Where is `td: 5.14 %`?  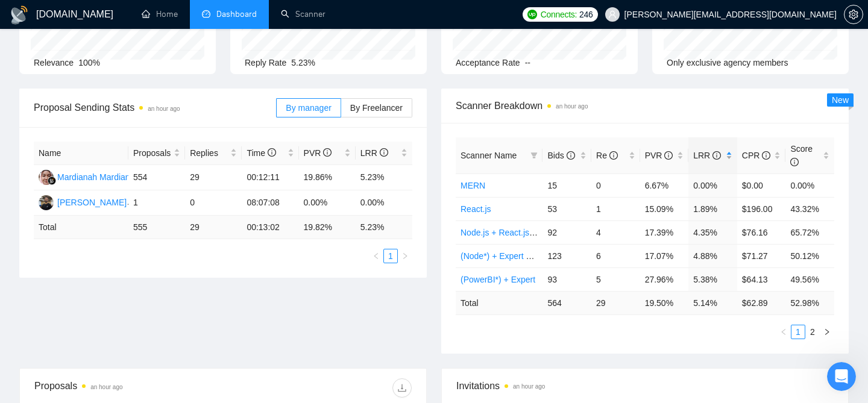 td: 5.14 % is located at coordinates (713, 303).